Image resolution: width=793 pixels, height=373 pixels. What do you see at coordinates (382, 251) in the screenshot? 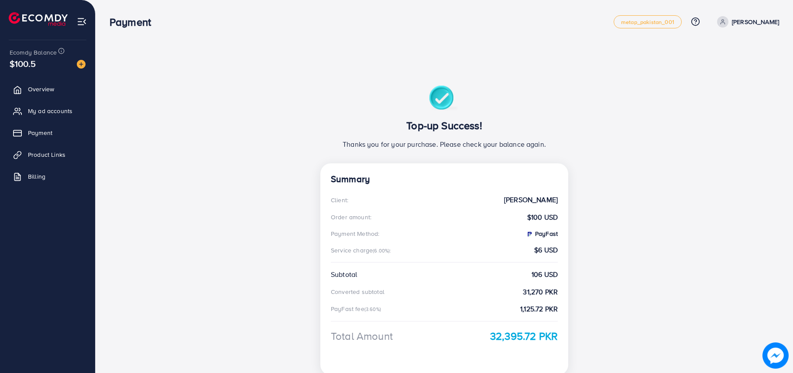
I see `small: (6.00%):` at bounding box center [382, 251].